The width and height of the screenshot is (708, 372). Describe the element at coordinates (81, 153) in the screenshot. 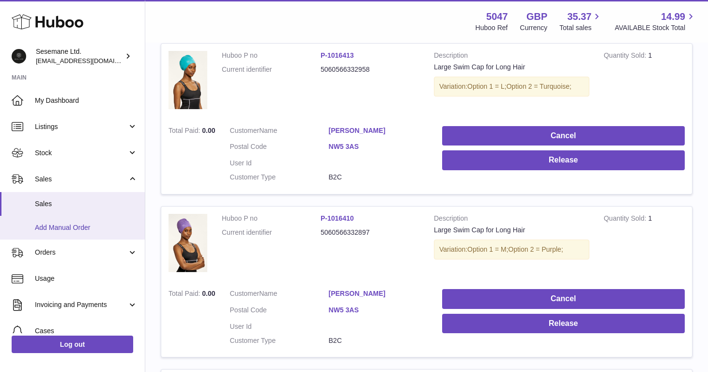

I see `span: Stock` at that location.